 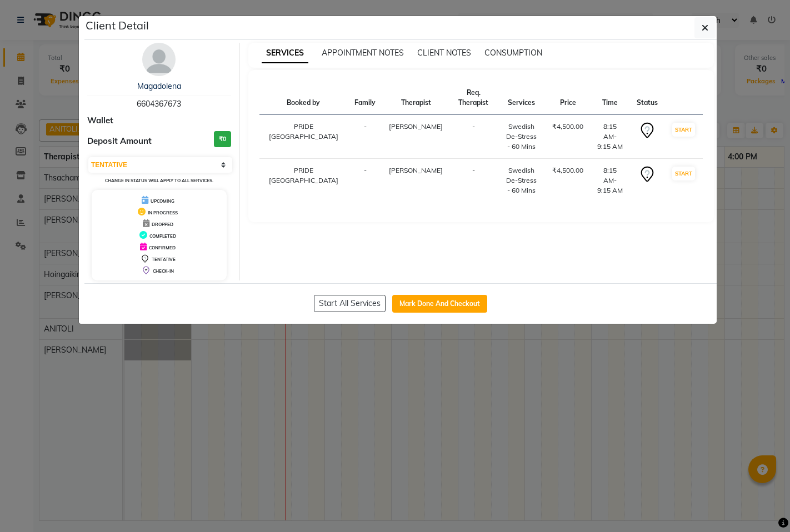 What do you see at coordinates (163, 236) in the screenshot?
I see `span: COMPLETED` at bounding box center [163, 236].